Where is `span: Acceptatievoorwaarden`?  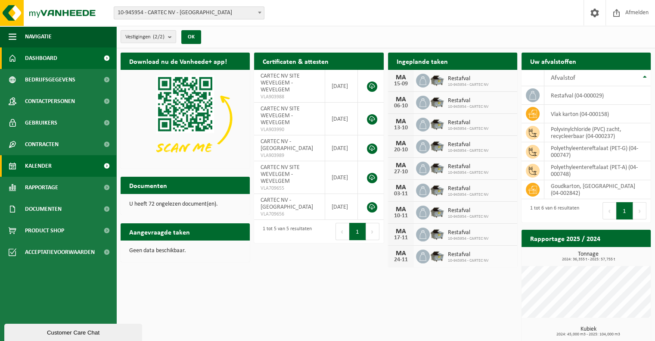 span: Acceptatievoorwaarden is located at coordinates (60, 252).